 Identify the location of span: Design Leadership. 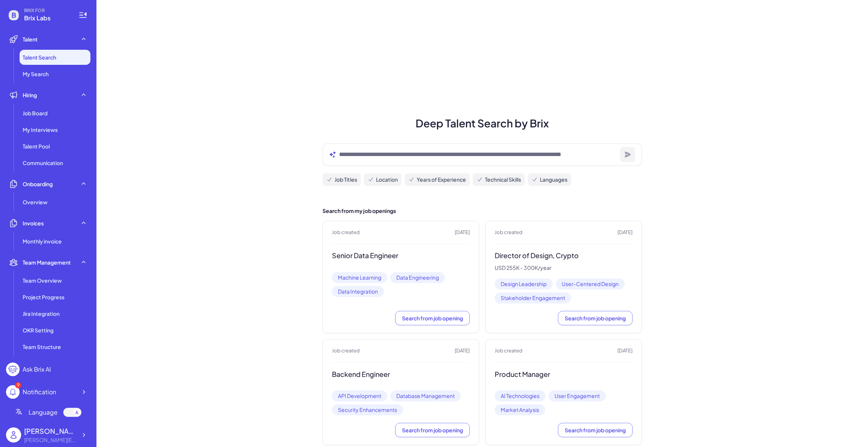
(524, 283).